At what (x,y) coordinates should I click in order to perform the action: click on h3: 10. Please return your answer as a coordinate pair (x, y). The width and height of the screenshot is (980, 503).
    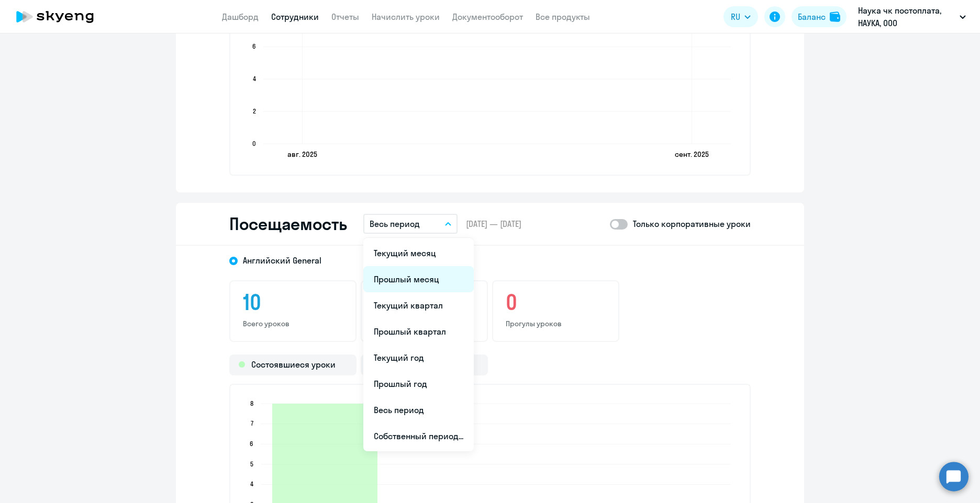
    Looking at the image, I should click on (293, 302).